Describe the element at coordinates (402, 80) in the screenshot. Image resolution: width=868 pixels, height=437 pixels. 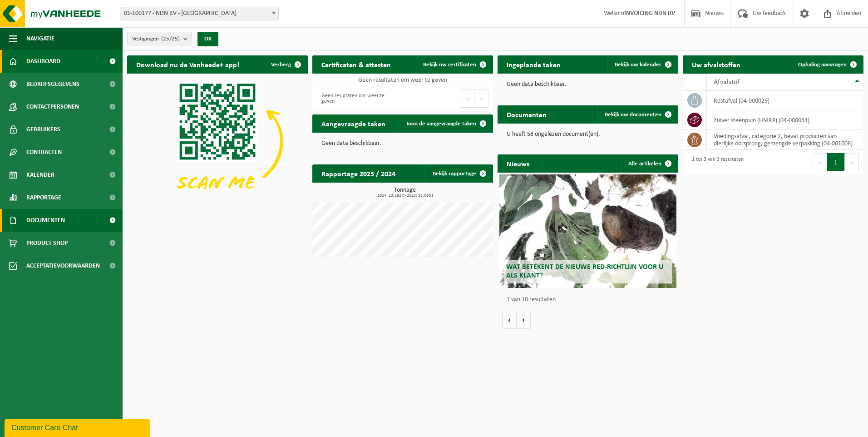
I see `td: Geen resultaten om weer te geven` at that location.